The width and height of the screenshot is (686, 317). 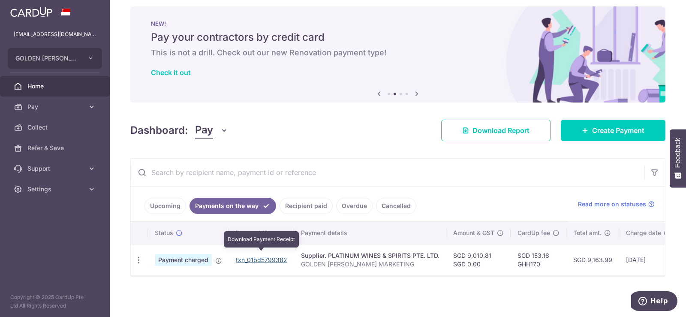 I want to click on div: Supplier. PLATINUM WINES & SPIRITS PTE. LTD., so click(x=370, y=255).